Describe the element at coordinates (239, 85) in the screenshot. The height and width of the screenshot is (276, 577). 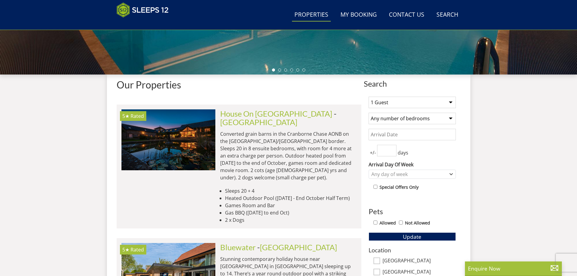
I see `h1: Our Properties` at that location.